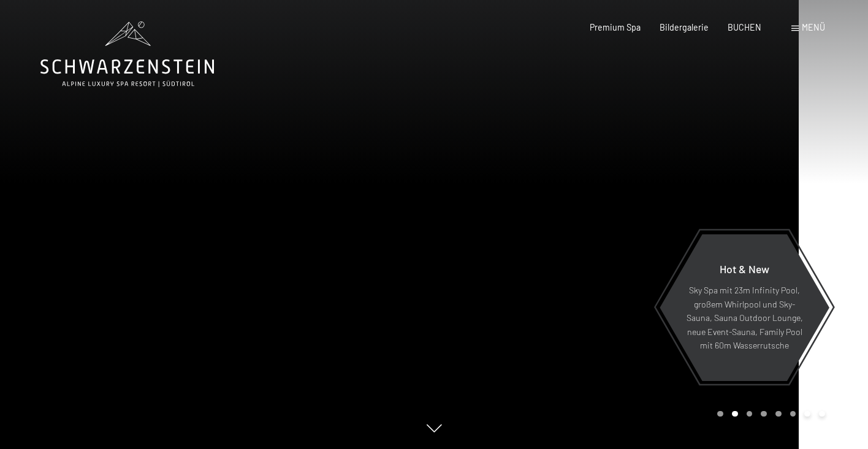 The image size is (868, 449). Describe the element at coordinates (793, 414) in the screenshot. I see `div: Carousel Page 6` at that location.